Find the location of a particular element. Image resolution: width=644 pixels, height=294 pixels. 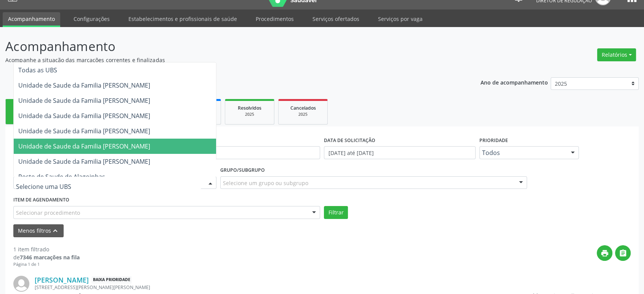

i: print is located at coordinates (605, 254).